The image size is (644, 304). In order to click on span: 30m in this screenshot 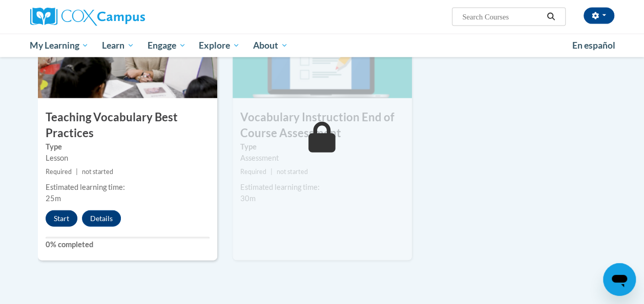, I will do `click(248, 198)`.